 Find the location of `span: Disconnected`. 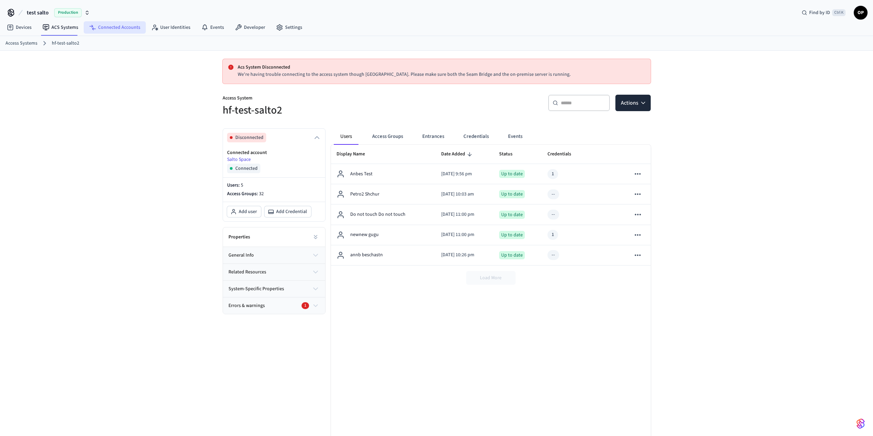

span: Disconnected is located at coordinates (249, 138).